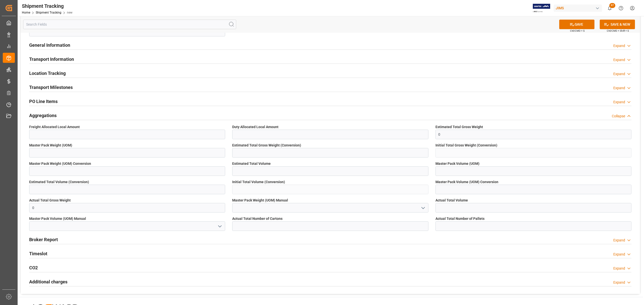  Describe the element at coordinates (50, 45) in the screenshot. I see `h2: General Information` at that location.